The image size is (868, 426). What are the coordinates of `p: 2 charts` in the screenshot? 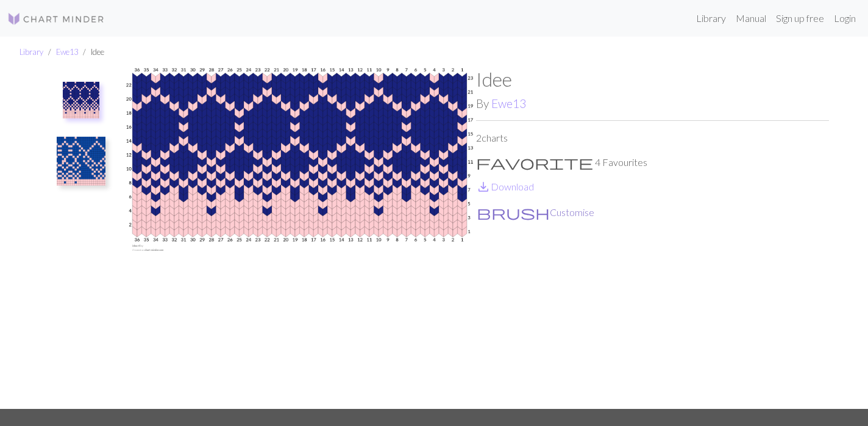 It's located at (652, 138).